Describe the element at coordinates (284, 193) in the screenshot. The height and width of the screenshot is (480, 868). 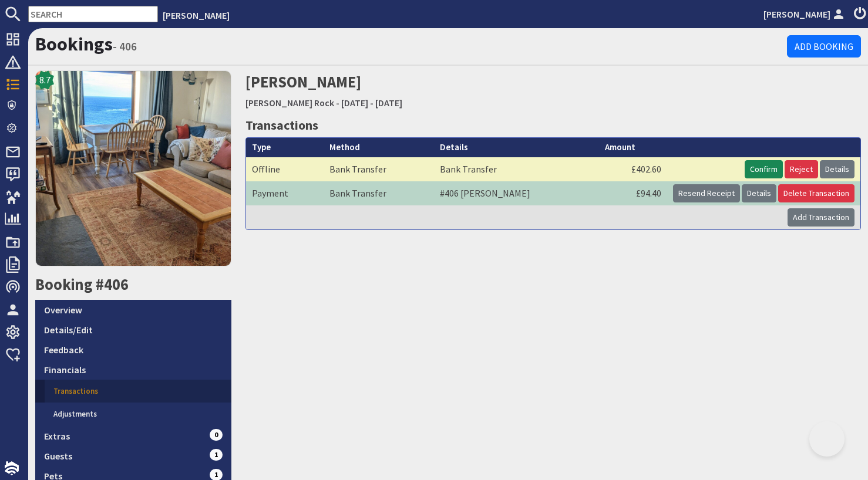
I see `td: Payment` at that location.